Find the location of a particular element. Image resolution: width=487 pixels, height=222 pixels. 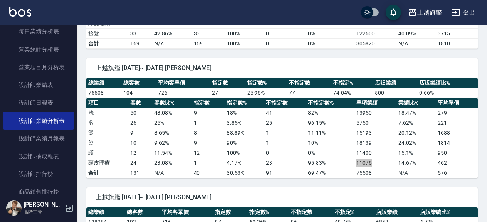

td: 頭皮理療 is located at coordinates (107, 163).